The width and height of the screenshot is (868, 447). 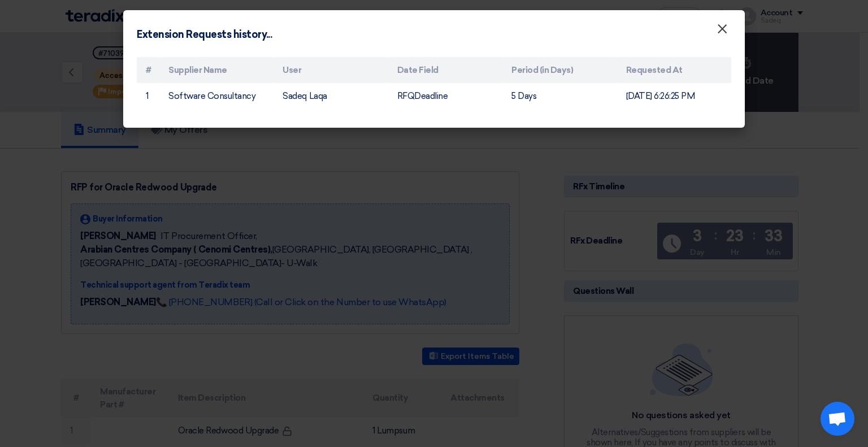 What do you see at coordinates (330, 70) in the screenshot?
I see `th: User` at bounding box center [330, 70].